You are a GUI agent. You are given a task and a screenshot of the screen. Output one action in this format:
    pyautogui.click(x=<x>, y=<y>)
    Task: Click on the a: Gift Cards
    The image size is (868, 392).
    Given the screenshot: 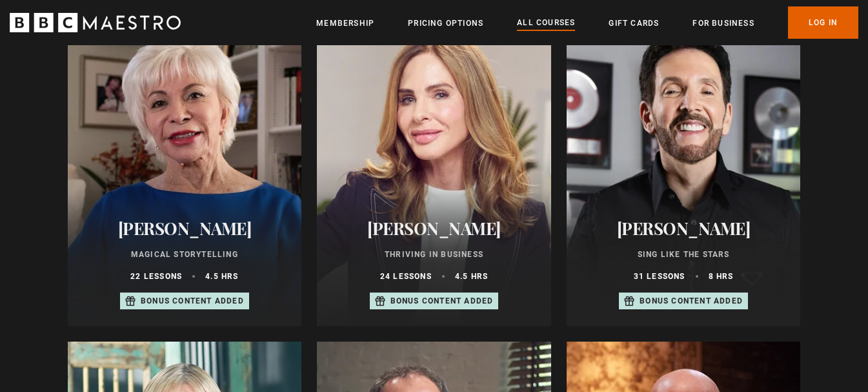 What is the action you would take?
    pyautogui.click(x=634, y=23)
    